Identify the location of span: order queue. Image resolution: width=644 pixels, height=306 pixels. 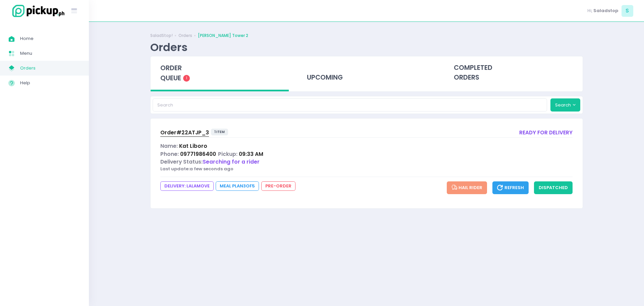
(171, 73).